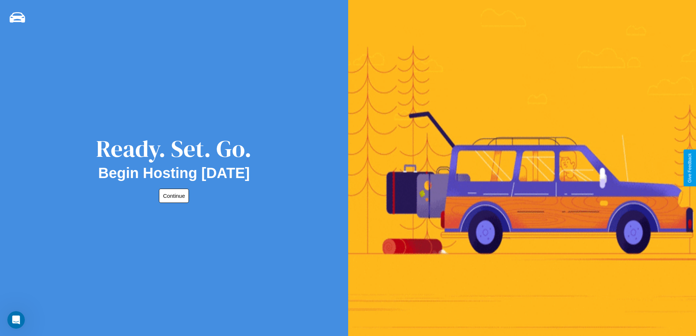 Image resolution: width=696 pixels, height=336 pixels. What do you see at coordinates (690, 168) in the screenshot?
I see `div: Give Feedback` at bounding box center [690, 168].